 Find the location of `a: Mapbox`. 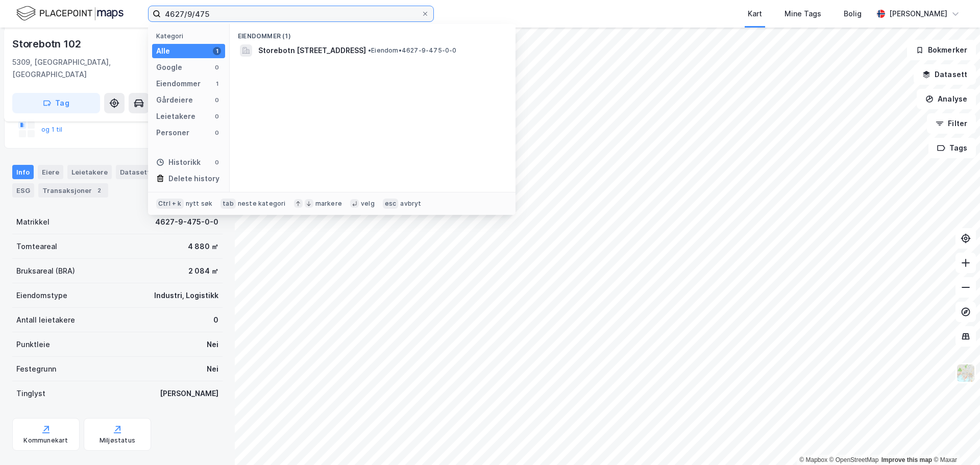

a: Mapbox is located at coordinates (813, 460).